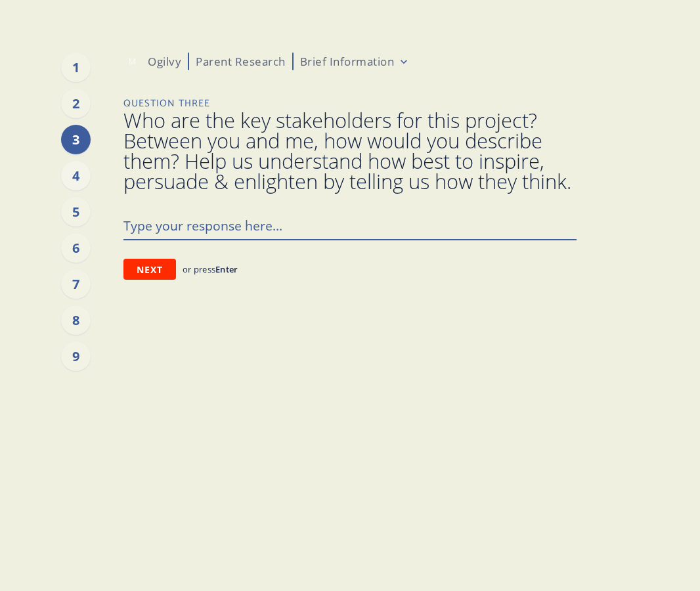  Describe the element at coordinates (132, 61) in the screenshot. I see `svg: Maddie Williamson` at that location.